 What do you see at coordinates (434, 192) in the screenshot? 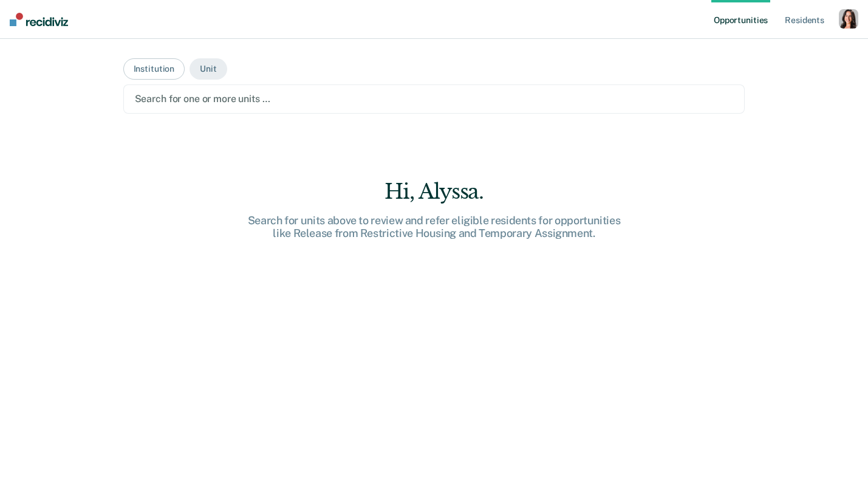
I see `div: Hi, Alyssa.` at bounding box center [434, 192].